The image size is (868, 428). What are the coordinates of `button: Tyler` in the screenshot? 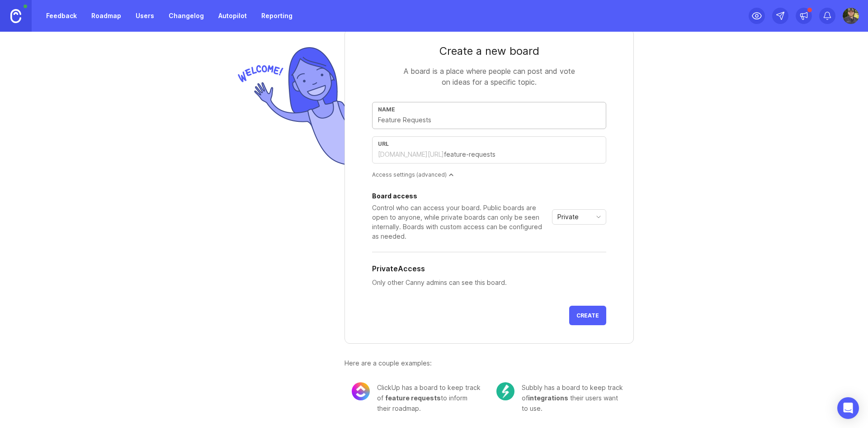 It's located at (851, 16).